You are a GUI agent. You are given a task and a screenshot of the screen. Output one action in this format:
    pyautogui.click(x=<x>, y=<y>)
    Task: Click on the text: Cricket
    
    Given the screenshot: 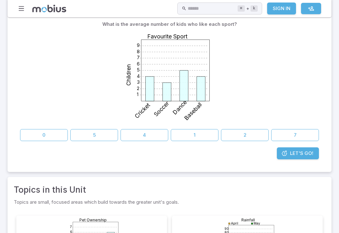 What is the action you would take?
    pyautogui.click(x=142, y=110)
    